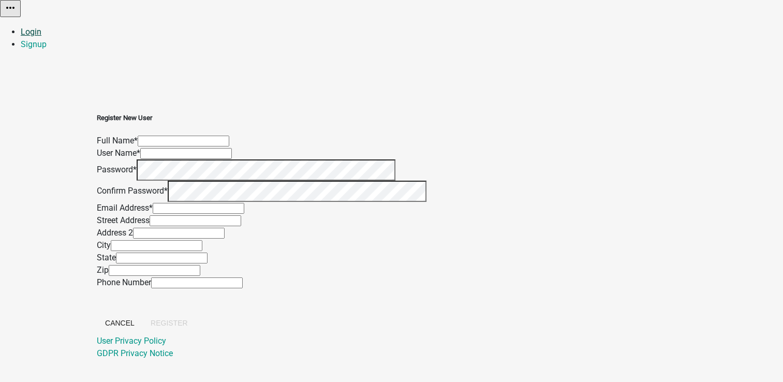 This screenshot has height=382, width=783. I want to click on label: Address 2, so click(115, 232).